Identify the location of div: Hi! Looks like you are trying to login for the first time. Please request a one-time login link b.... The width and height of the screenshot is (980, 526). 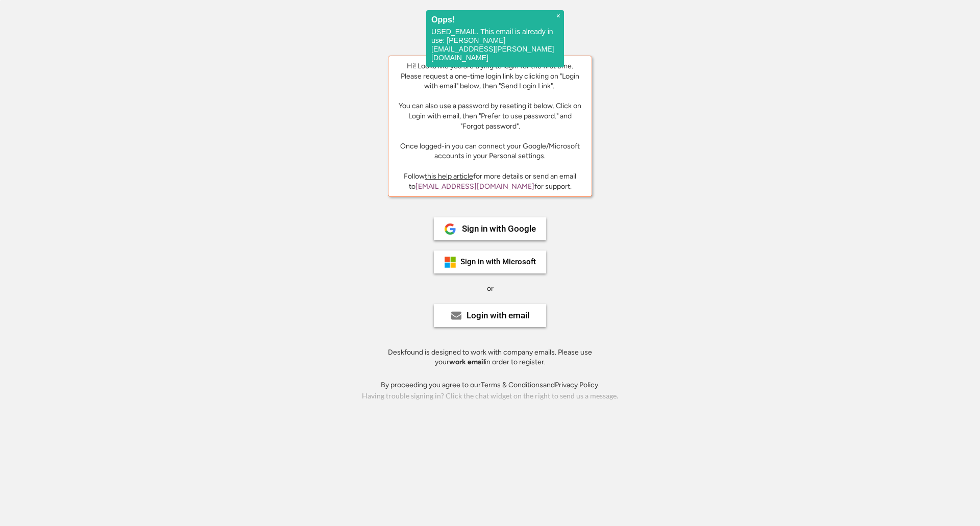
(490, 111).